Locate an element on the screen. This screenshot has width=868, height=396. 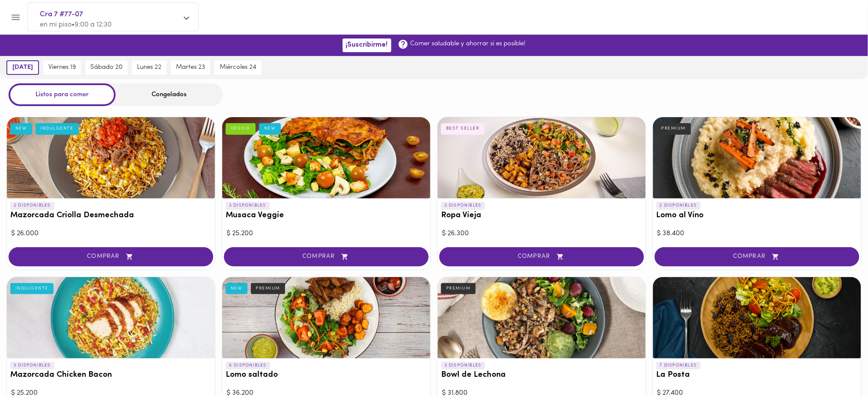
div: BEST SELLER is located at coordinates (463, 129).